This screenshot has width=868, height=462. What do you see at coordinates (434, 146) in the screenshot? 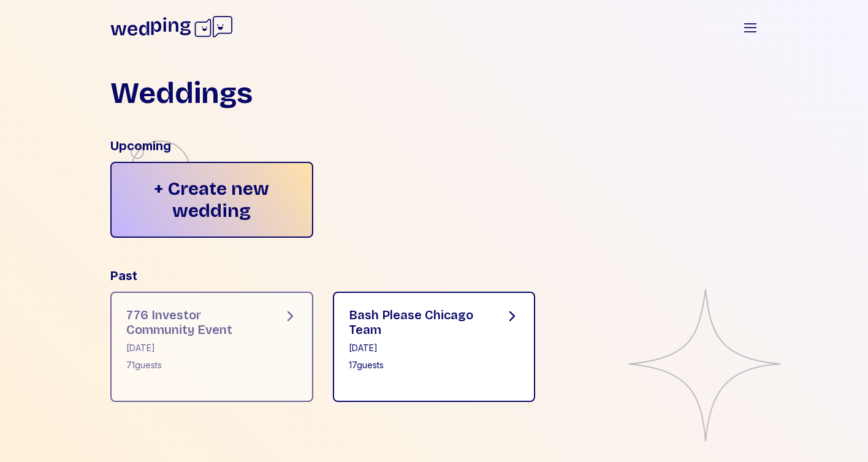
I see `div: Upcoming` at bounding box center [434, 146].